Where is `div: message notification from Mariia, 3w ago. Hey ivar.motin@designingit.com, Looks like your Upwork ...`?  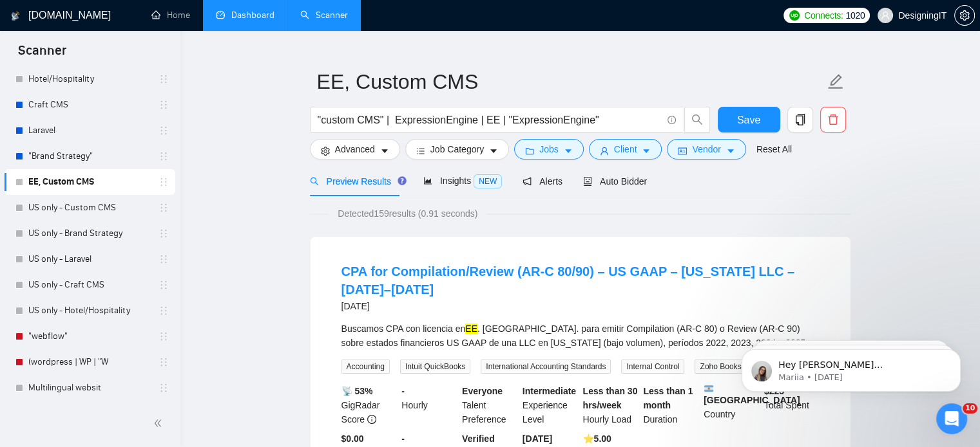 div: message notification from Mariia, 3w ago. Hey ivar.motin@designingit.com, Looks like your Upwork ... is located at coordinates (129, 48).